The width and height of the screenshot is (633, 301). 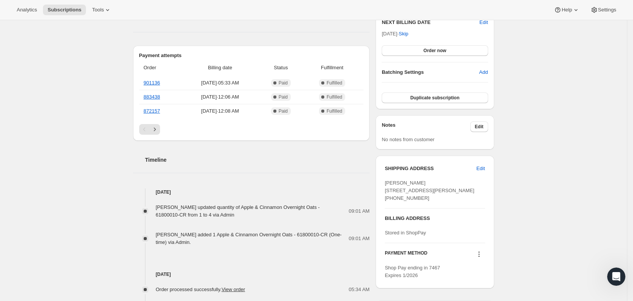 I want to click on h3: SHIPPING ADDRESS, so click(x=431, y=168).